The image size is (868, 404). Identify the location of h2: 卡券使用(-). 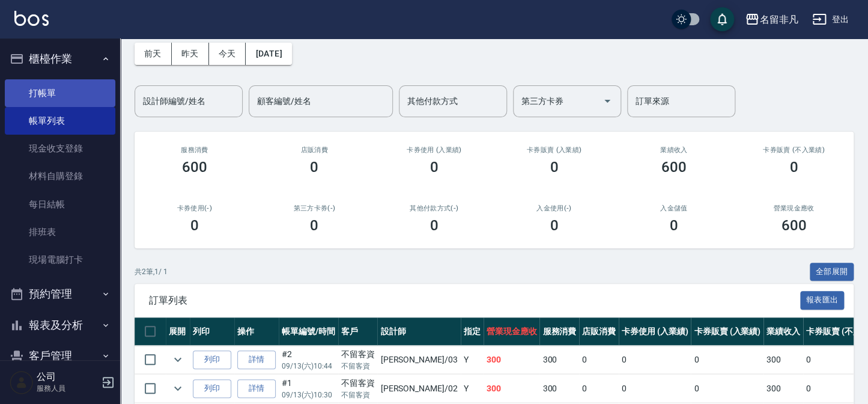
(194, 208).